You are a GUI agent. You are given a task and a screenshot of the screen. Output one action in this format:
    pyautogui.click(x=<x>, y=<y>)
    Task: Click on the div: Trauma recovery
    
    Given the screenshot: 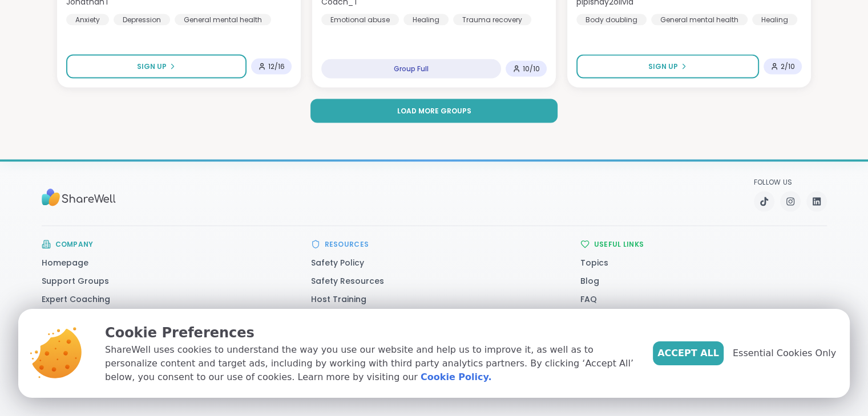 What is the action you would take?
    pyautogui.click(x=492, y=20)
    